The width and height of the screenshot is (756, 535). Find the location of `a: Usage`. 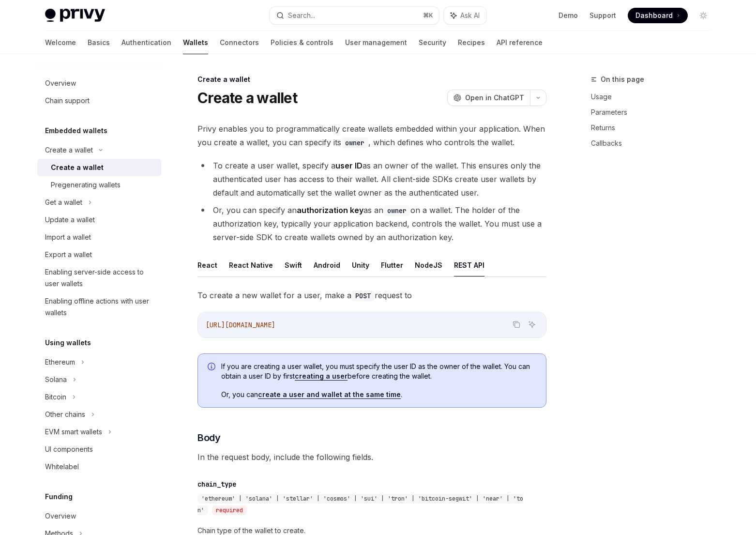

a: Usage is located at coordinates (654, 96).